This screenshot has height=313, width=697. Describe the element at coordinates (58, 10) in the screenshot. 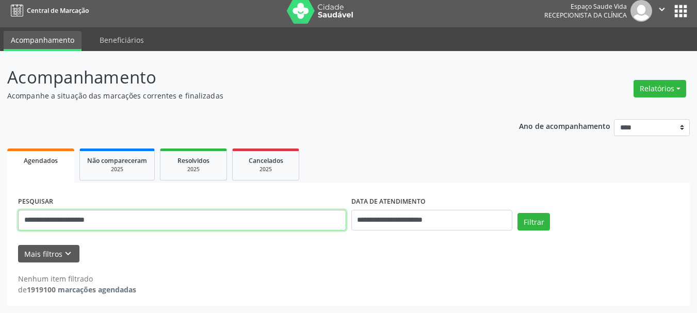

I see `span: Central de Marcação` at that location.